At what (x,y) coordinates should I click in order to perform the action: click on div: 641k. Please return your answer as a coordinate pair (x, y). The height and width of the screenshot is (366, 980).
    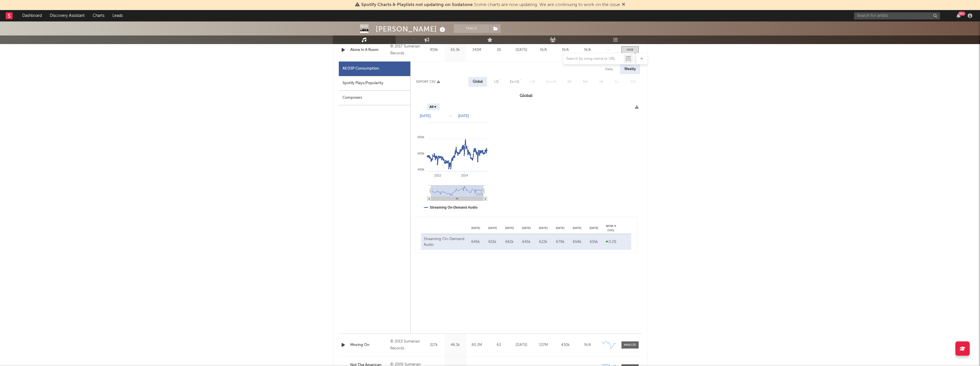
    Looking at the image, I should click on (526, 242).